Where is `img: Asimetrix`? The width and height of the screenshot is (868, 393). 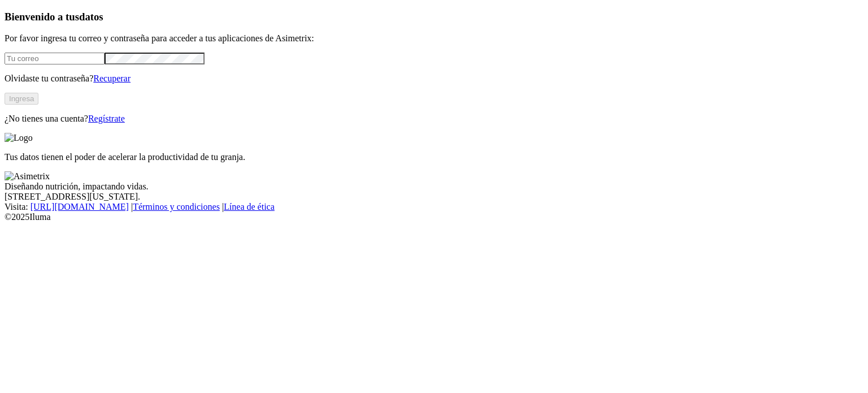 img: Asimetrix is located at coordinates (27, 176).